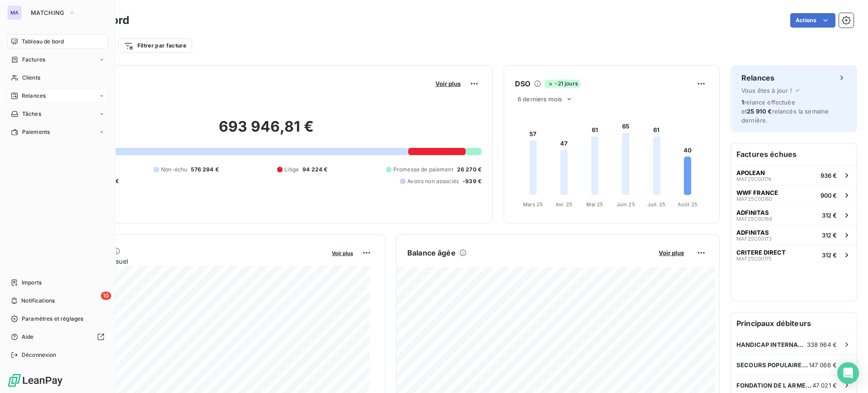 The height and width of the screenshot is (393, 868). Describe the element at coordinates (433, 181) in the screenshot. I see `span: Avoirs non associés` at that location.